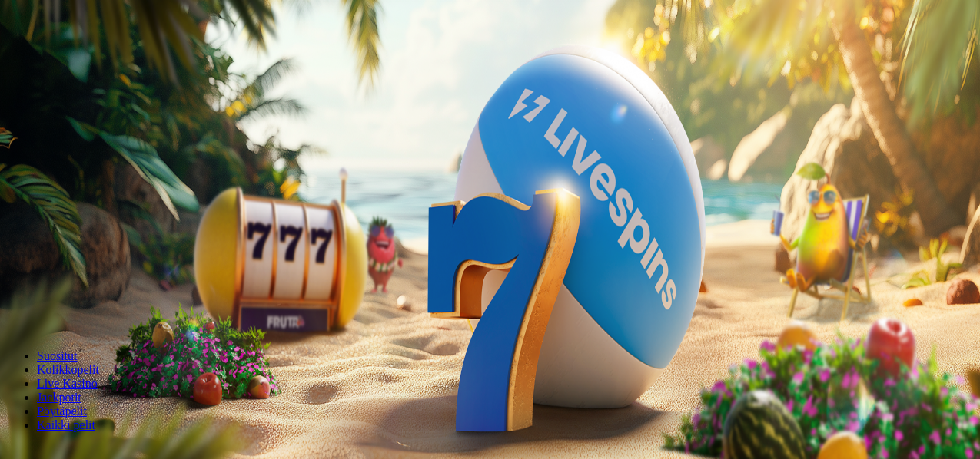  What do you see at coordinates (67, 383) in the screenshot?
I see `span: Live Kasino` at bounding box center [67, 383].